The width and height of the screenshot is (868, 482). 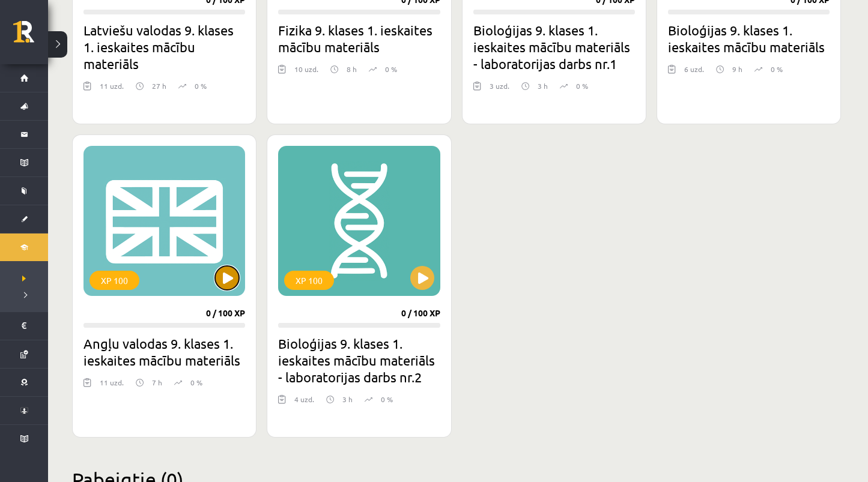 I want to click on p: 27 h, so click(x=159, y=86).